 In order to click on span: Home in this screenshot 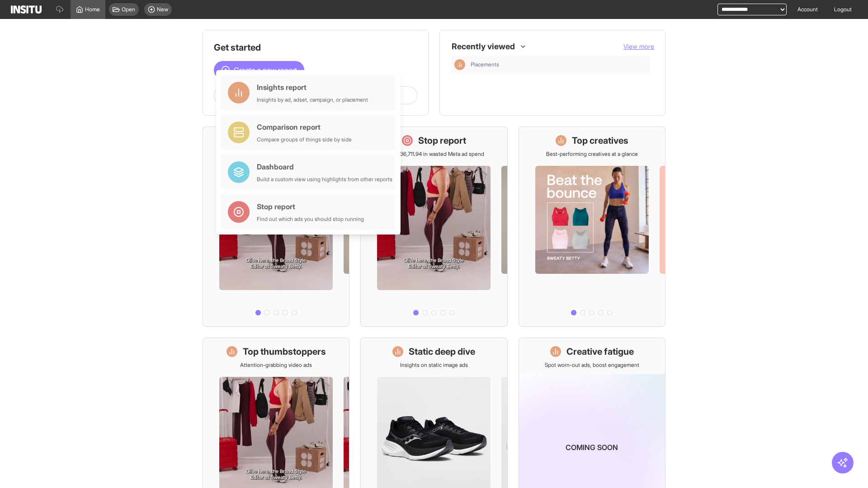, I will do `click(92, 10)`.